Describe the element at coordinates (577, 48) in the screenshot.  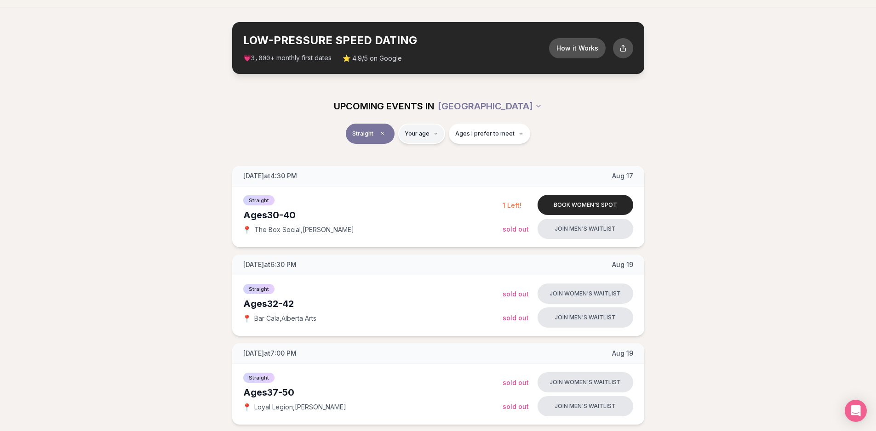
I see `button: How it Works` at that location.